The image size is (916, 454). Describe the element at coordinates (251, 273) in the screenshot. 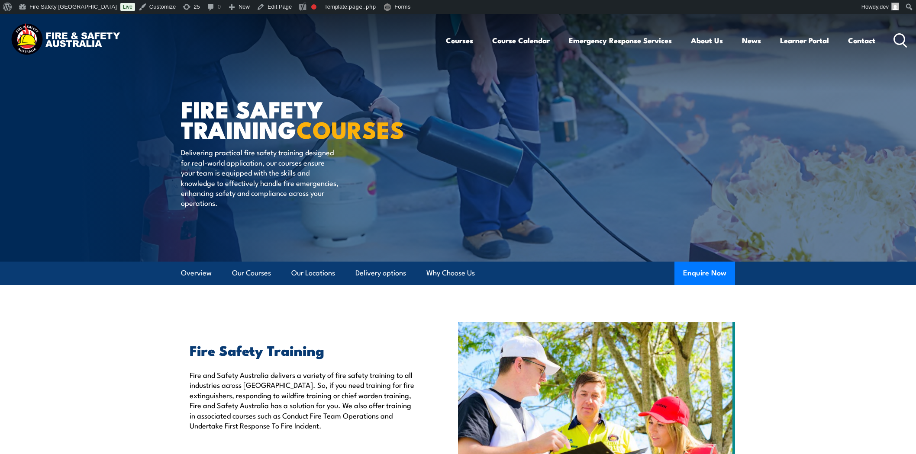

I see `a: Our Courses` at that location.